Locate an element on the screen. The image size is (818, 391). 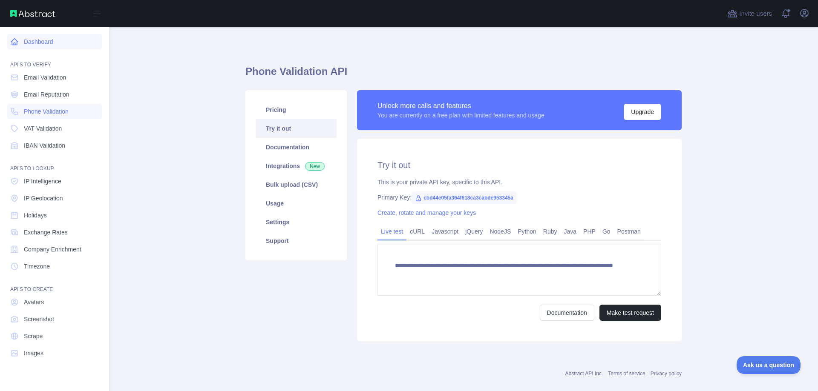
a: IBAN Validation is located at coordinates (55, 146).